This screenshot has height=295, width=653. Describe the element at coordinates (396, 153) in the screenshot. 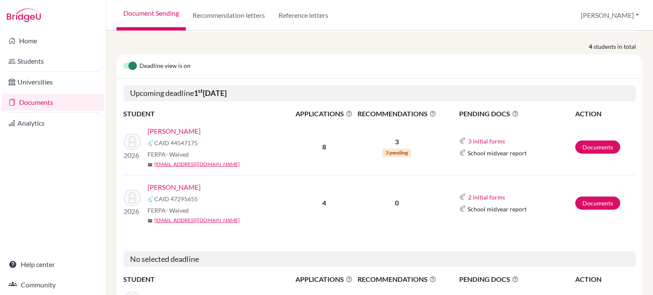

I see `span: 3 pending` at that location.